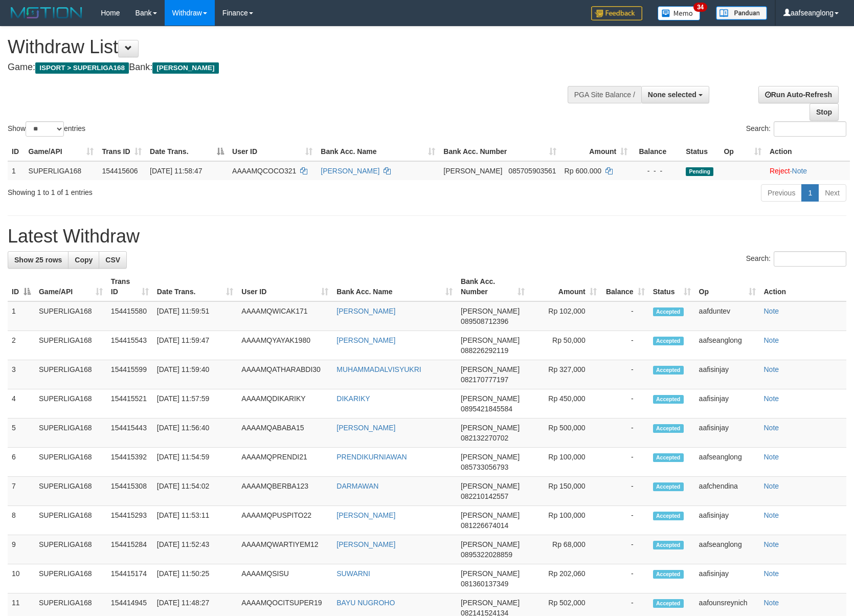 The height and width of the screenshot is (616, 854). What do you see at coordinates (625, 286) in the screenshot?
I see `th: Balance: activate to sort column ascending` at bounding box center [625, 286].